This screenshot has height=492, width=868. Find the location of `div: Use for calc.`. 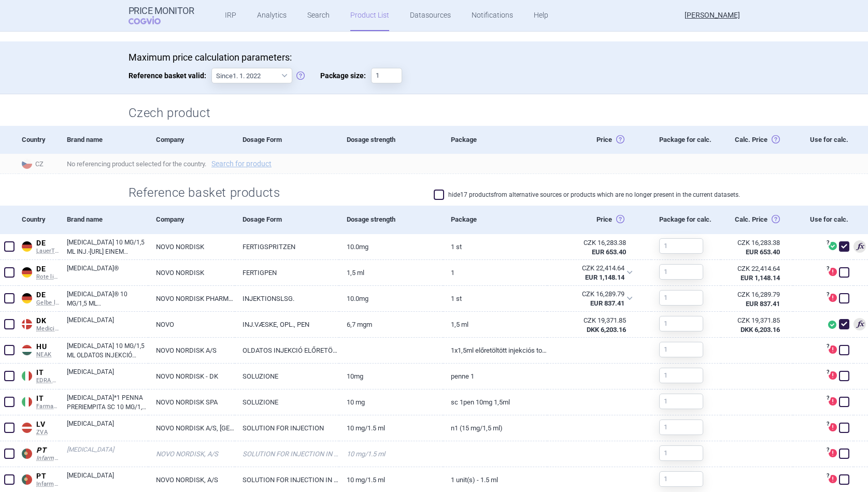

div: Use for calc. is located at coordinates (823, 140).